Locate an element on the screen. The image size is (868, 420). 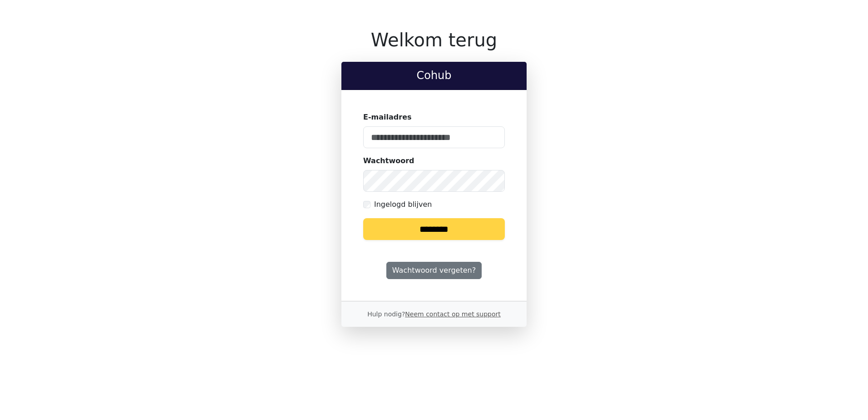
label: Ingelogd blijven is located at coordinates (403, 204).